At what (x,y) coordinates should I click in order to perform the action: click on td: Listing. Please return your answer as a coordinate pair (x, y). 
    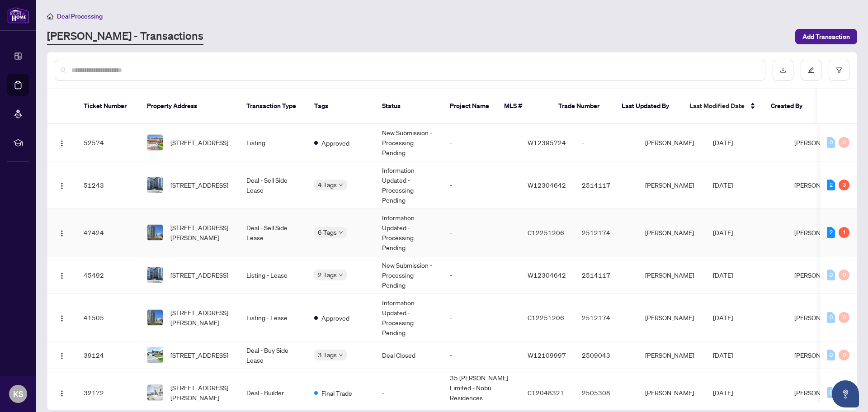
    Looking at the image, I should click on (273, 143).